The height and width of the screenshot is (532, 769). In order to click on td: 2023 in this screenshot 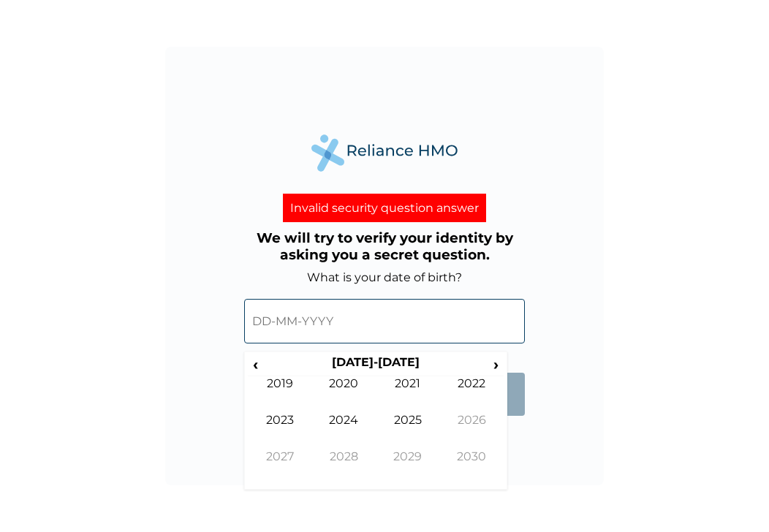, I will do `click(280, 430)`.